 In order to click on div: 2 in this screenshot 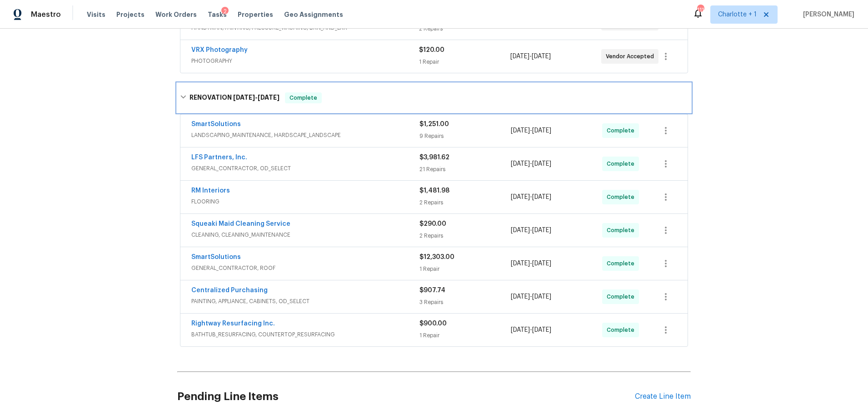, I will do `click(225, 11)`.